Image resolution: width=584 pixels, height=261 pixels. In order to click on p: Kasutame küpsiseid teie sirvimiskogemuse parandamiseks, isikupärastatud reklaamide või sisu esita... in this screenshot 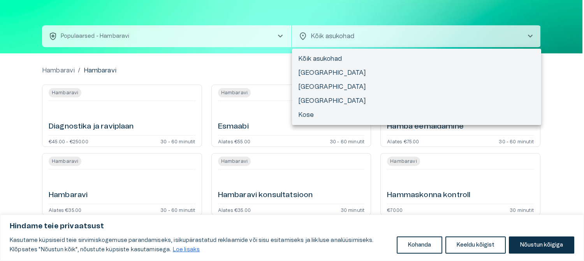, I will do `click(200, 245)`.